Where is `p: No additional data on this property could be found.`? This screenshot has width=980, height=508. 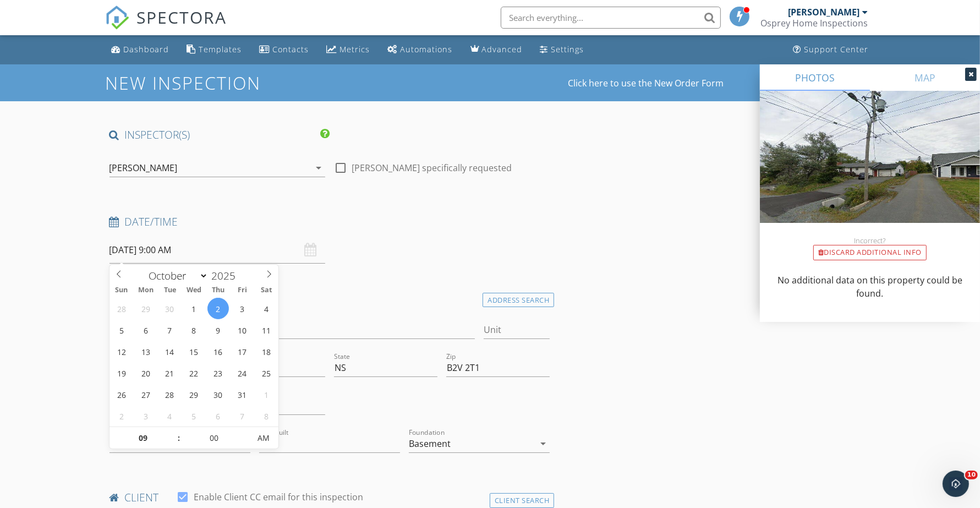
p: No additional data on this property could be found. is located at coordinates (870, 287).